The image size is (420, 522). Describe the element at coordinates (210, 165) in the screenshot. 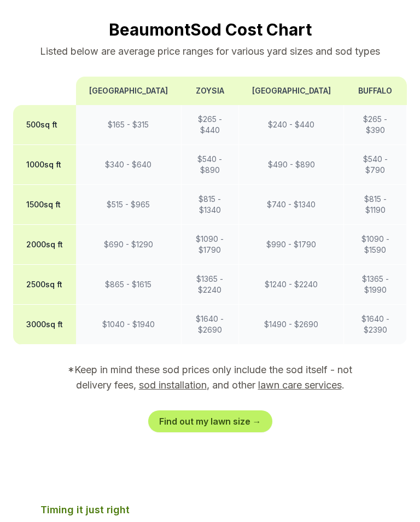

I see `td: $ 540 - $ 890` at that location.